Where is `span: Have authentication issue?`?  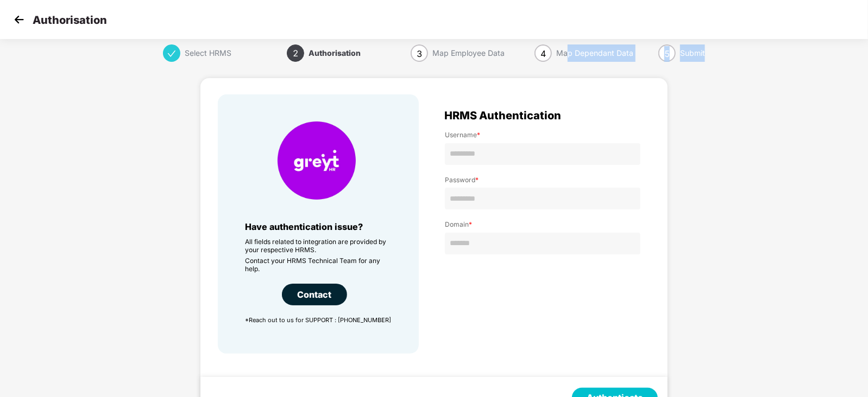
span: Have authentication issue? is located at coordinates (304, 227).